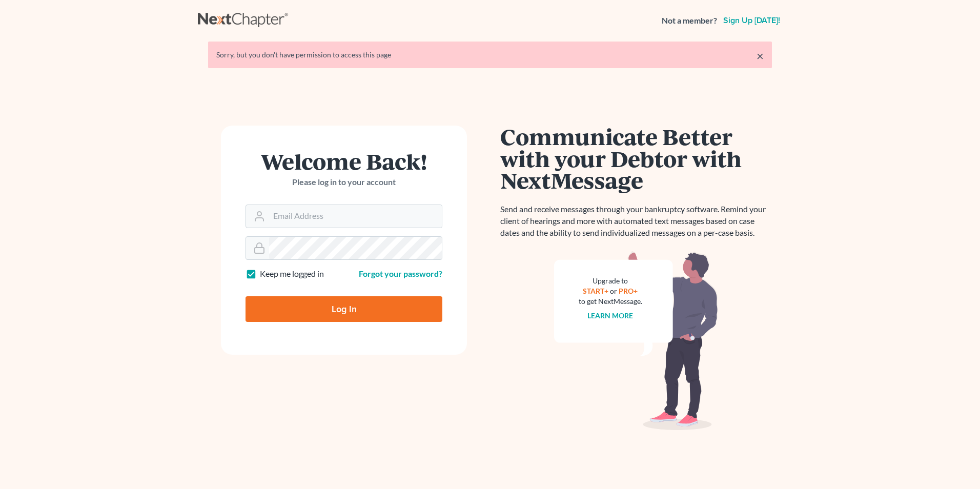 The image size is (980, 489). What do you see at coordinates (689, 20) in the screenshot?
I see `strong: Not a member?` at bounding box center [689, 20].